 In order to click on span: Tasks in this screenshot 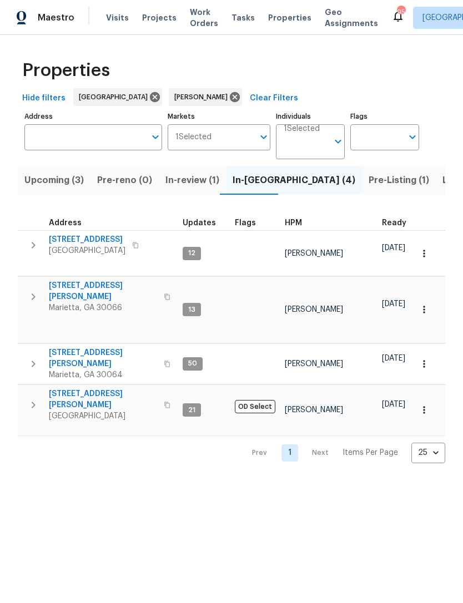, I will do `click(243, 18)`.